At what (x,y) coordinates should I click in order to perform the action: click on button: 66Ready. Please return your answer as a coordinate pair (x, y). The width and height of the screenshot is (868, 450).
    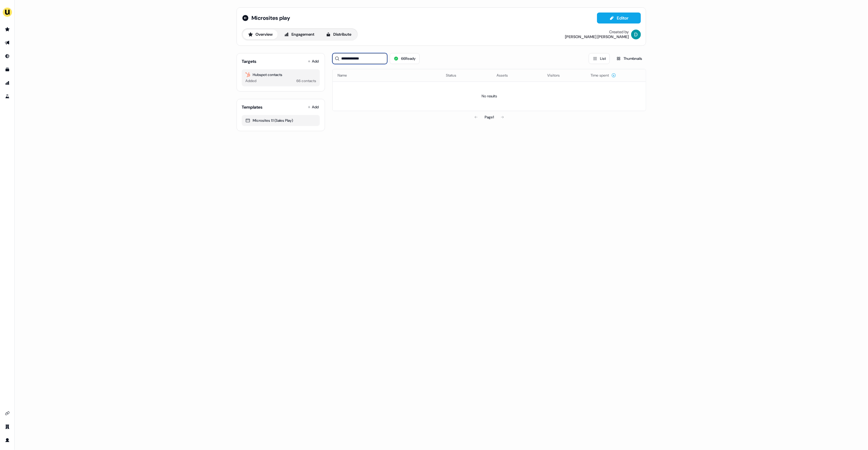
    Looking at the image, I should click on (405, 59).